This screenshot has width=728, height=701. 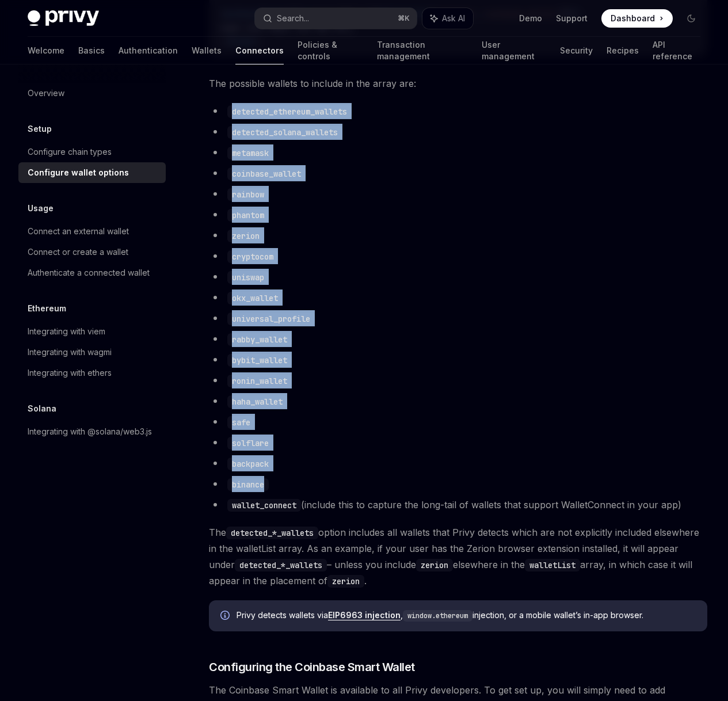 What do you see at coordinates (92, 273) in the screenshot?
I see `a: Authenticate a connected wallet` at bounding box center [92, 273].